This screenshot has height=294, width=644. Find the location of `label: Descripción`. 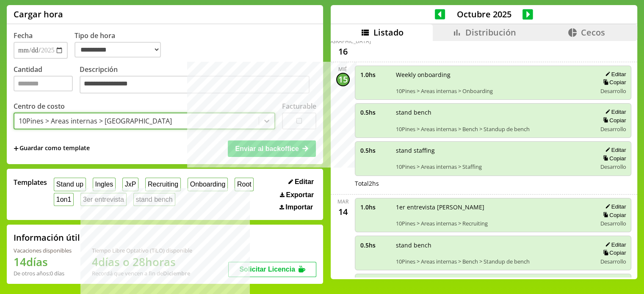

label: Descripción is located at coordinates (198, 80).